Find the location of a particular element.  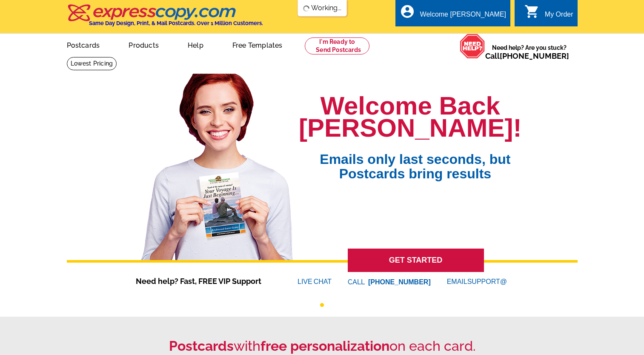

a: Help is located at coordinates (195, 44).